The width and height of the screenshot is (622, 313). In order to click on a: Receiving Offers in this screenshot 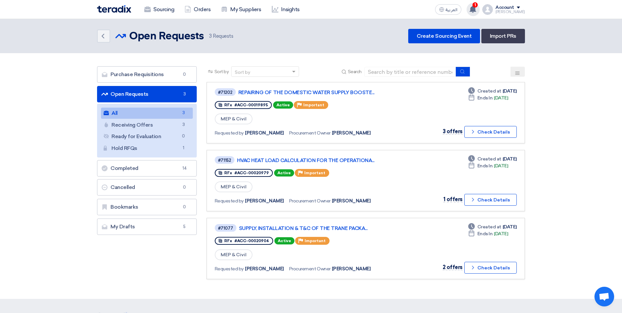, I will do `click(147, 125)`.